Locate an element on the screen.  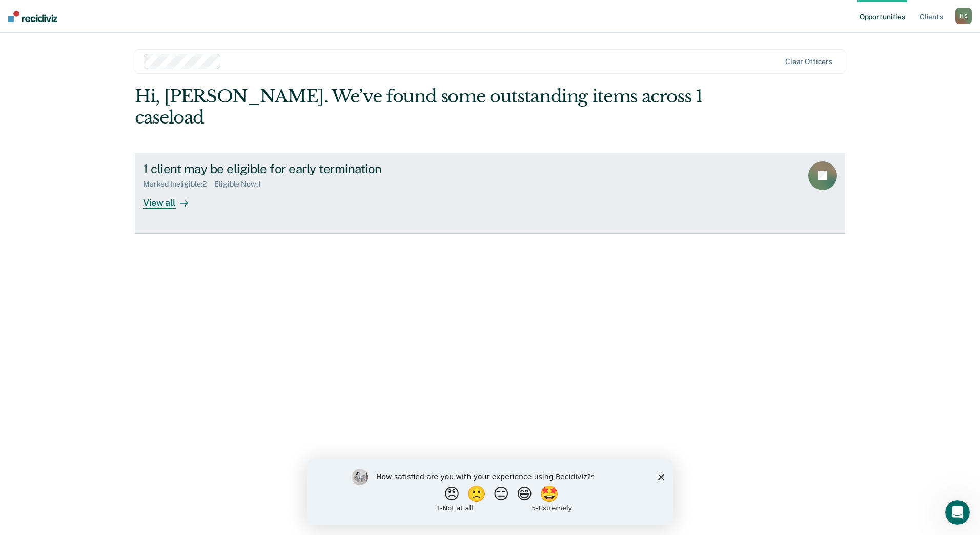
div: Clear officers is located at coordinates (809, 62).